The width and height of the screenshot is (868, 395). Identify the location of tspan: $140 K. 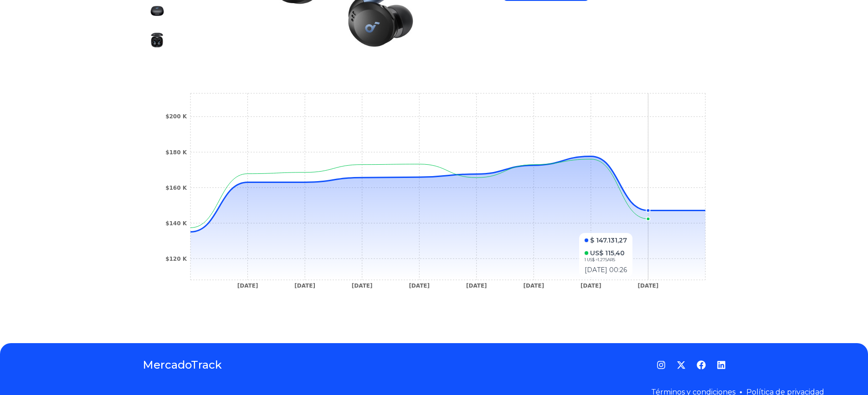
(176, 223).